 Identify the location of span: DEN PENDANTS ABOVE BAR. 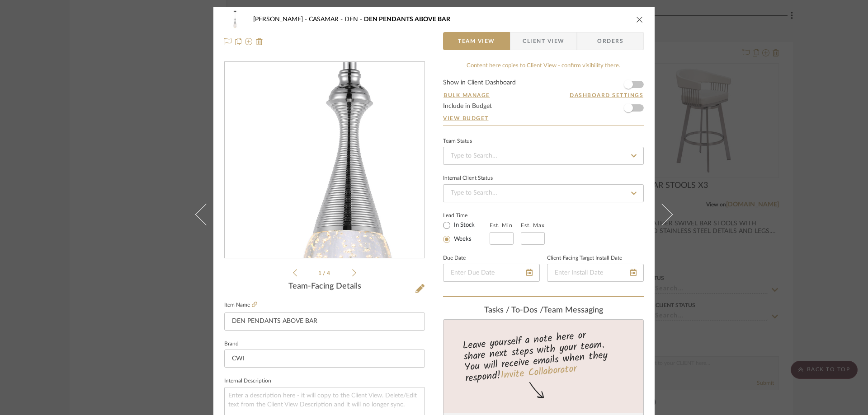
(406, 19).